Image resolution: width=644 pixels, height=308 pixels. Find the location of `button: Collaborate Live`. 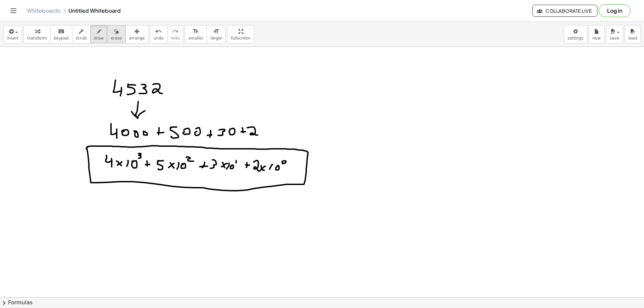

button: Collaborate Live is located at coordinates (565, 11).